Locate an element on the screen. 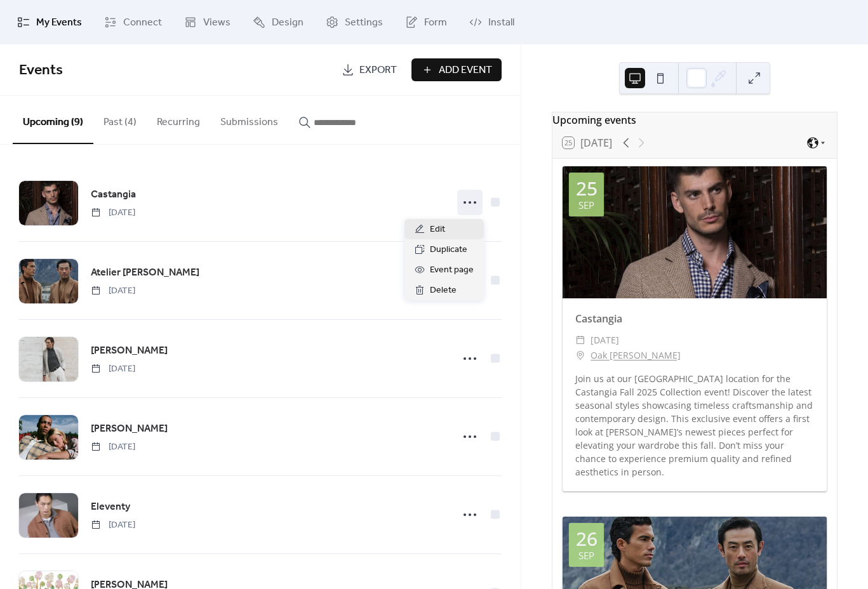 This screenshot has width=868, height=589. a: Export is located at coordinates (368, 70).